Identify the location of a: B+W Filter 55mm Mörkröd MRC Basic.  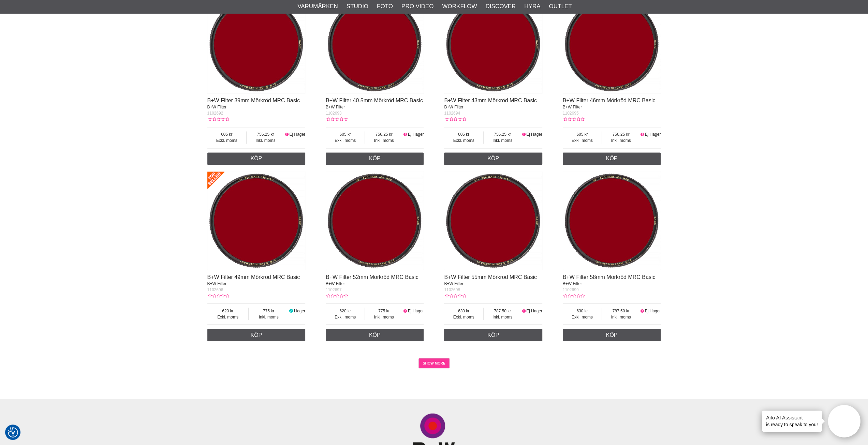
(490, 276).